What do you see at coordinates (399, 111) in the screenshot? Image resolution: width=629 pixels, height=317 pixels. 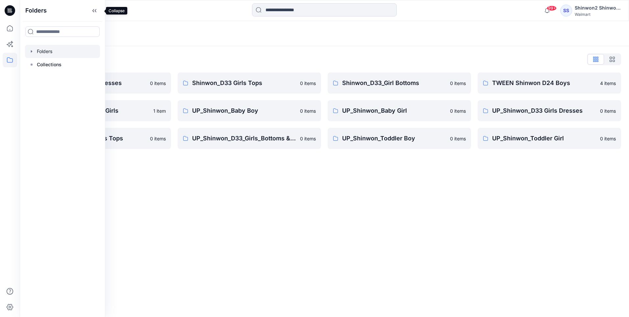 I see `a: UP_Shinwon_Baby Girl0 items` at bounding box center [399, 111].